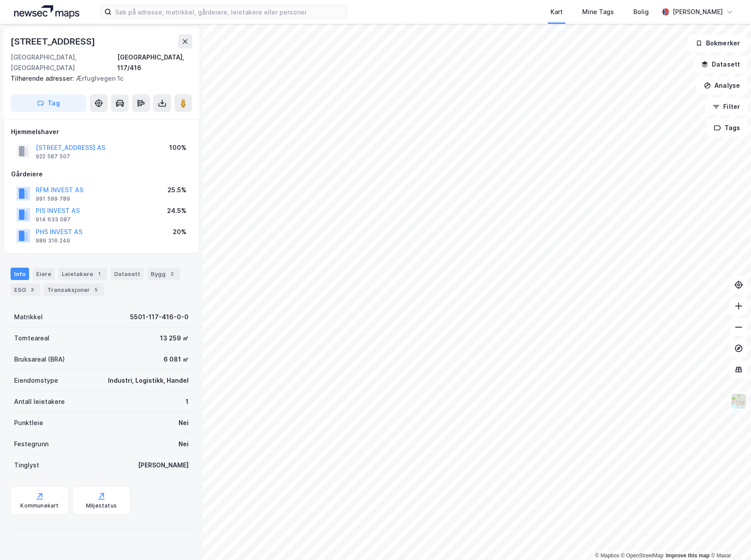 The width and height of the screenshot is (751, 560). I want to click on div: Leietakere, so click(82, 274).